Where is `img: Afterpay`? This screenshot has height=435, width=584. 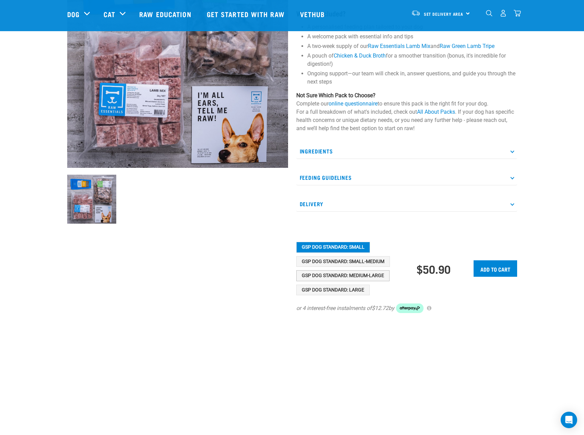 img: Afterpay is located at coordinates (410, 309).